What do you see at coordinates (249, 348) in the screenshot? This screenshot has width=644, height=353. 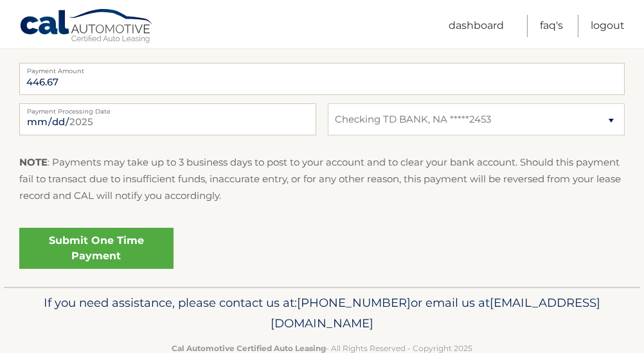 I see `strong: Cal Automotive Certified Auto Leasing` at bounding box center [249, 348].